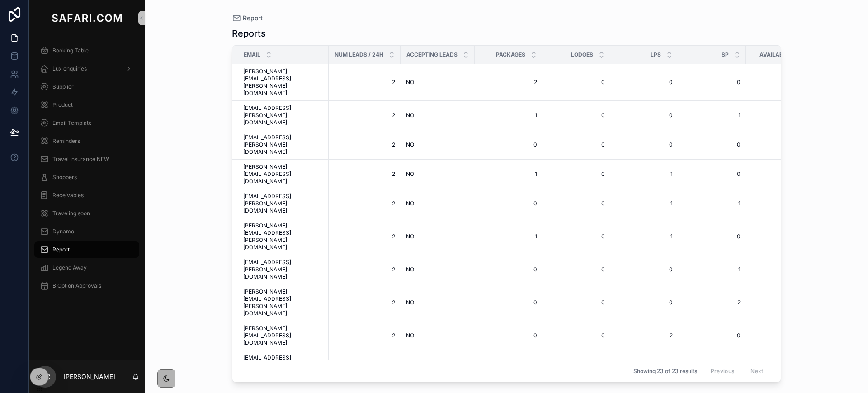 This screenshot has width=868, height=393. What do you see at coordinates (249, 34) in the screenshot?
I see `h1: Reports` at bounding box center [249, 34].